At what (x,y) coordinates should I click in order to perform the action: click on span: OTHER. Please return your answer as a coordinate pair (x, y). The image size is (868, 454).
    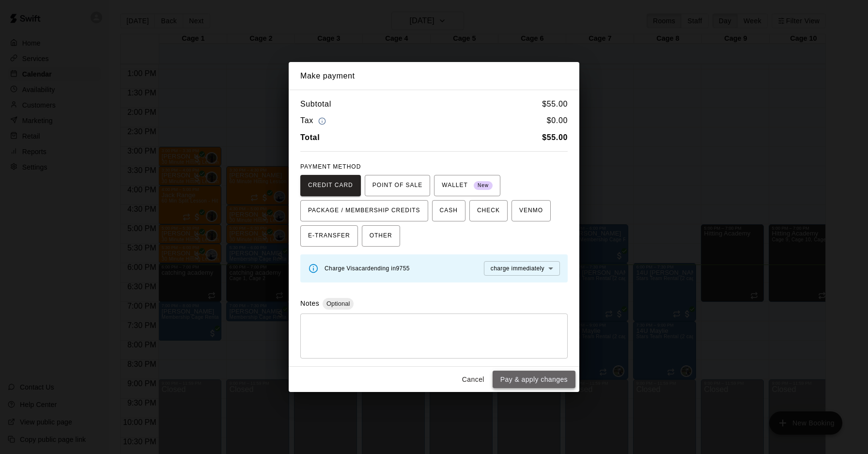
    Looking at the image, I should click on (381, 236).